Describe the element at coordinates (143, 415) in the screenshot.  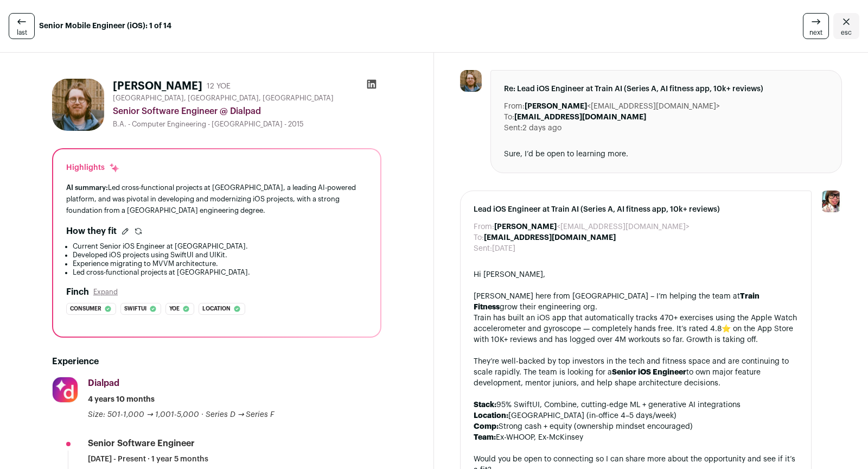
I see `span: Size: 501-1,000 → 1,001-5,000` at that location.